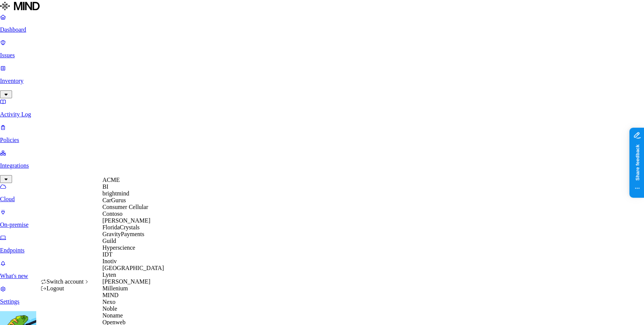 The image size is (644, 325). Describe the element at coordinates (65, 282) in the screenshot. I see `span: Switch account` at that location.